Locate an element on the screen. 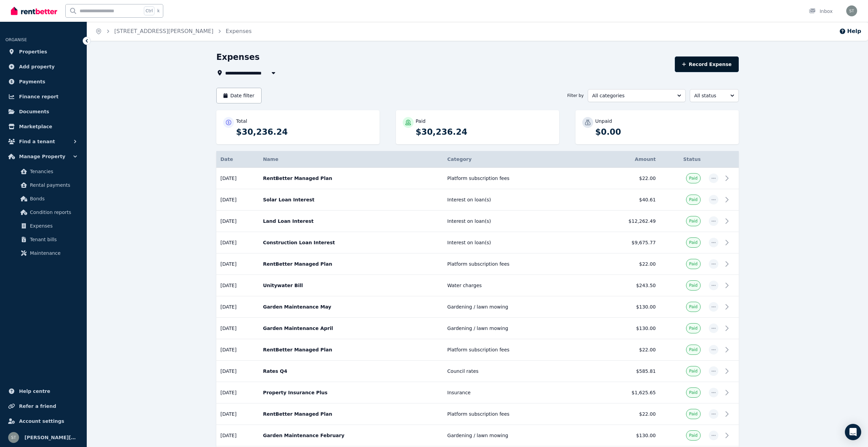  td: Water charges is located at coordinates (520, 285).